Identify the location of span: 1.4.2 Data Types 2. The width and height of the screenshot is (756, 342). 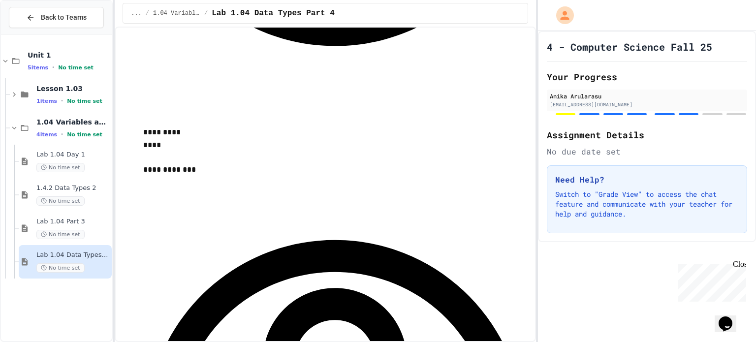
(73, 188).